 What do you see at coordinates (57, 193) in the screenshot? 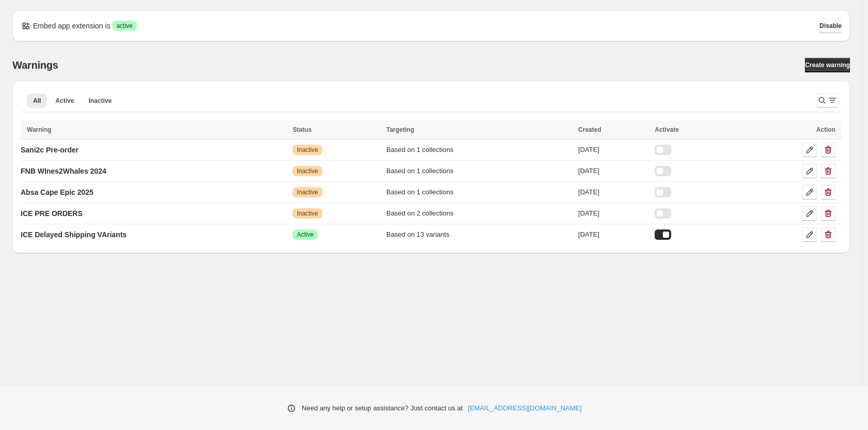
I see `a: Absa Cape Epic 2025` at bounding box center [57, 193].